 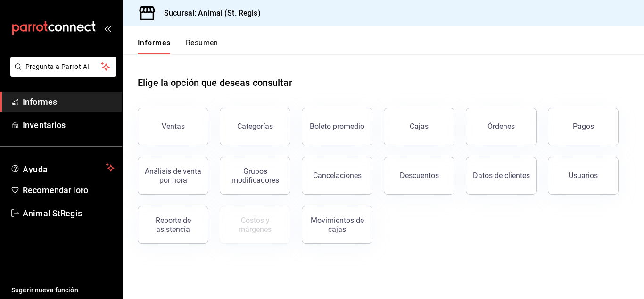 I want to click on button: Contrata inventarios para ver este informe, so click(x=255, y=225).